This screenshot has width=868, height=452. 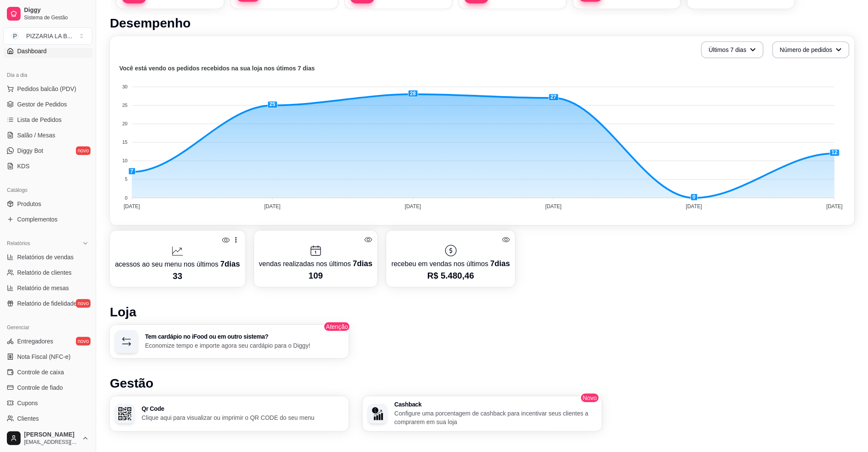 What do you see at coordinates (47, 303) in the screenshot?
I see `span: Relatório de fidelidade` at bounding box center [47, 303].